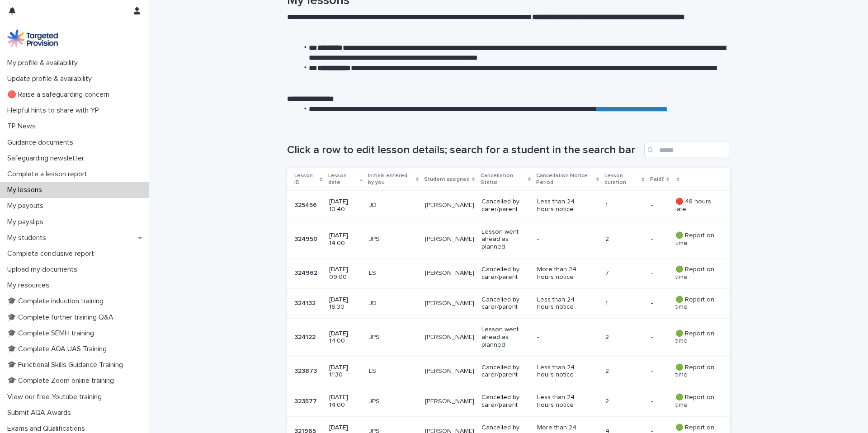 Image resolution: width=868 pixels, height=433 pixels. Describe the element at coordinates (27, 206) in the screenshot. I see `p: My payouts` at that location.